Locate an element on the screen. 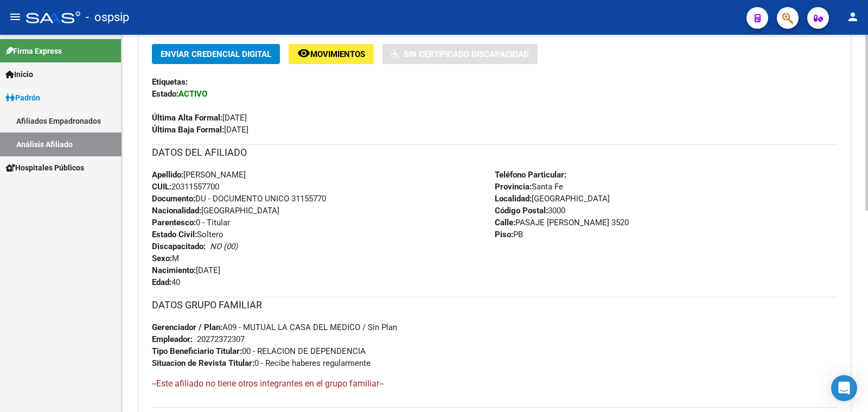 This screenshot has height=412, width=868. strong: Apellido: is located at coordinates (167, 174).